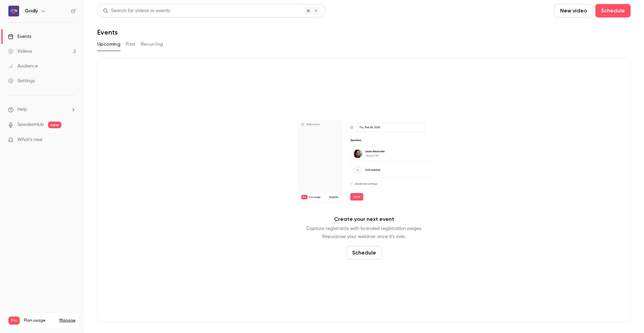 The width and height of the screenshot is (644, 333). What do you see at coordinates (573, 11) in the screenshot?
I see `button: New video` at bounding box center [573, 11].